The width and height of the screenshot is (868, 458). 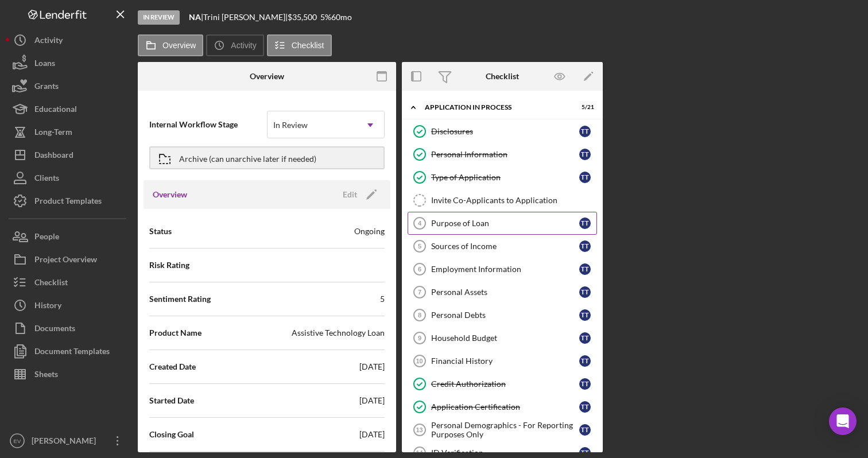 What do you see at coordinates (502, 246) in the screenshot?
I see `a: 5Sources of IncomeTT` at bounding box center [502, 246].